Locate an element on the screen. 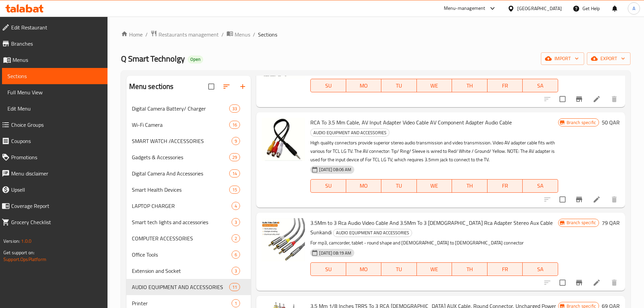  div: Wi-Fi Camera is located at coordinates (180, 125).